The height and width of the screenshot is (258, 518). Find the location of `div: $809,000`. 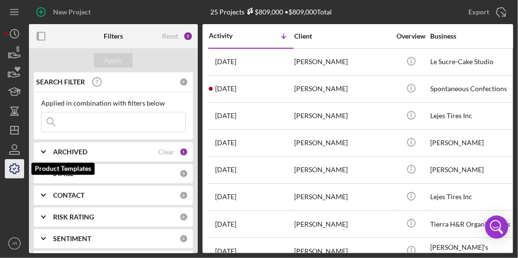

div: $809,000 is located at coordinates (264, 12).